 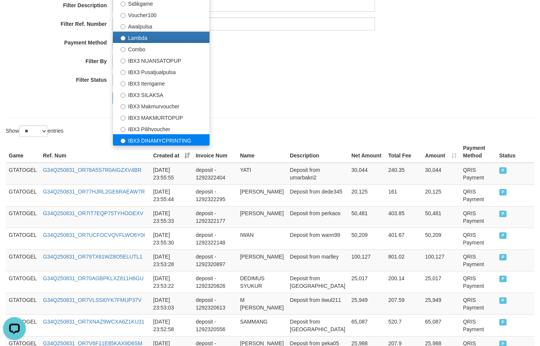 I want to click on a: G34Q250831_OR79TX61WZ8O5ELUTL1, so click(x=92, y=257).